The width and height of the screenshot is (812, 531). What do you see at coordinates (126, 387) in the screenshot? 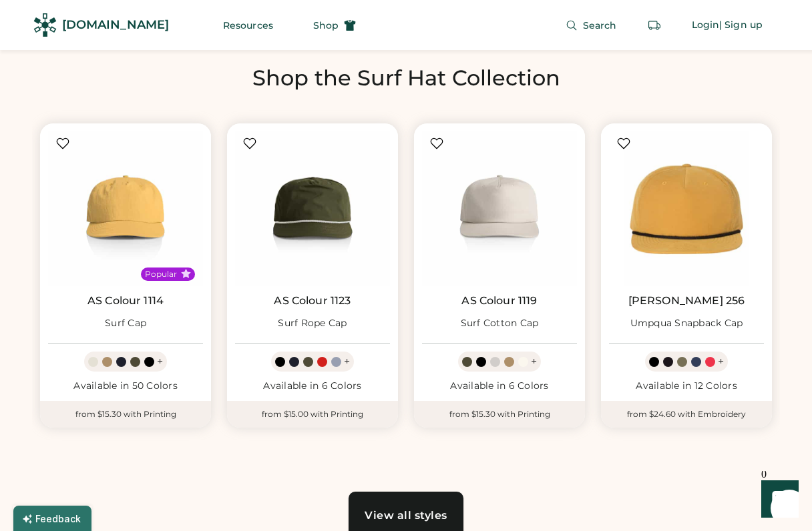
I see `div: Available in 50 Colors` at bounding box center [126, 387].